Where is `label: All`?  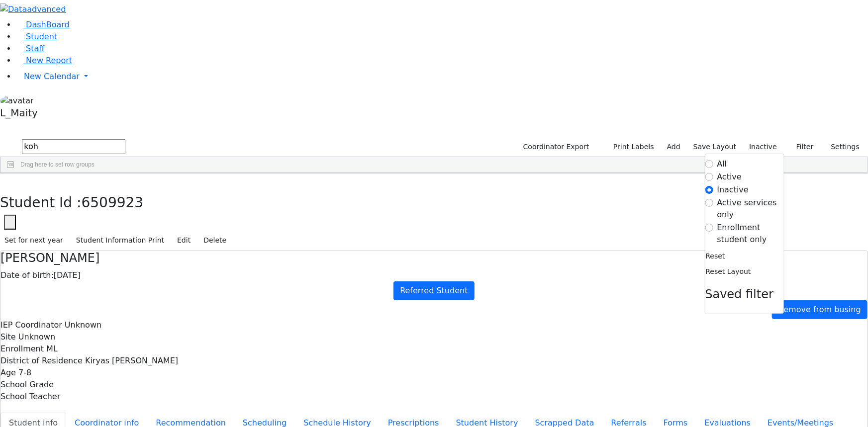
label: All is located at coordinates (722, 164).